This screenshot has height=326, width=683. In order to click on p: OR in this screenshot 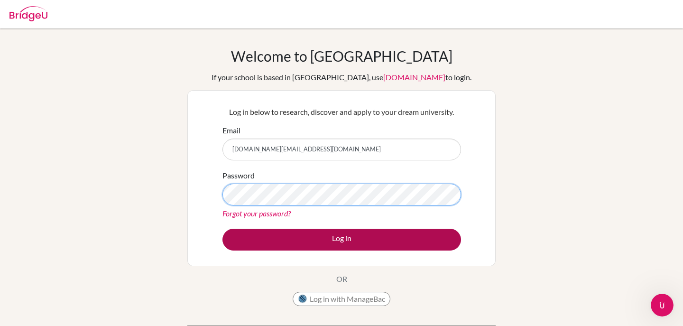, I will do `click(342, 279)`.